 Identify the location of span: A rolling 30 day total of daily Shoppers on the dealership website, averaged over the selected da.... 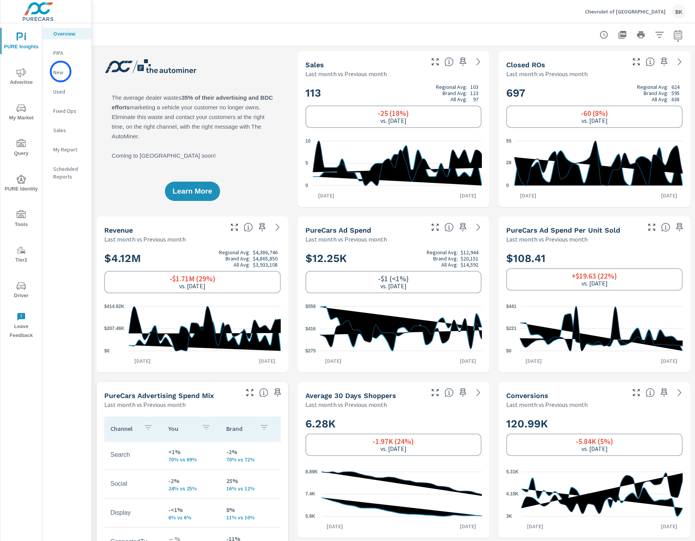
(449, 392).